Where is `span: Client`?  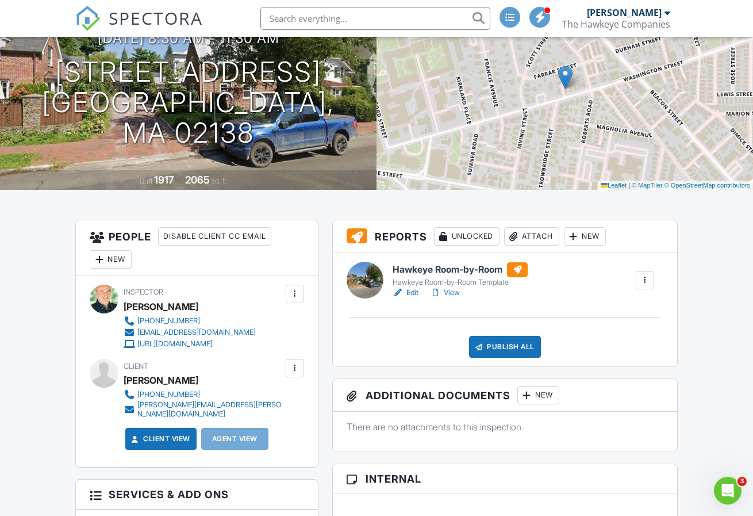
span: Client is located at coordinates (136, 366).